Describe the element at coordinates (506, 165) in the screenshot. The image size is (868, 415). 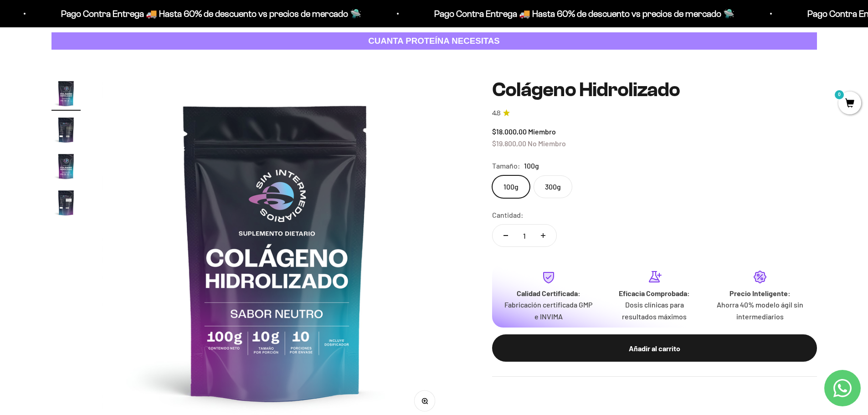
I see `legend: Tamaño:` at that location.